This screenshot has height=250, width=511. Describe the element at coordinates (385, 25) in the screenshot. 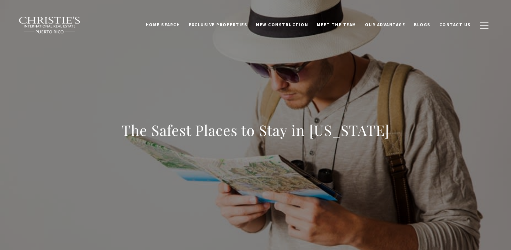

I see `a: Our Advantage` at that location.